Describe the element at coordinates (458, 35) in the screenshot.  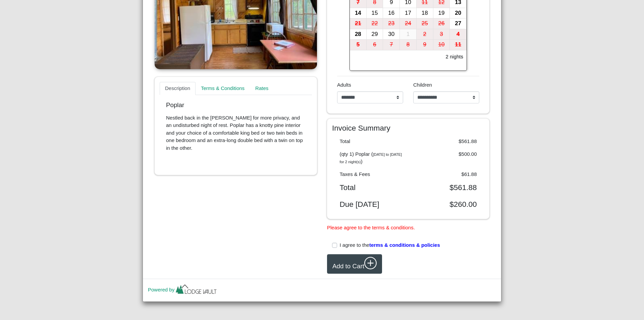
I see `button: 4` at that location.